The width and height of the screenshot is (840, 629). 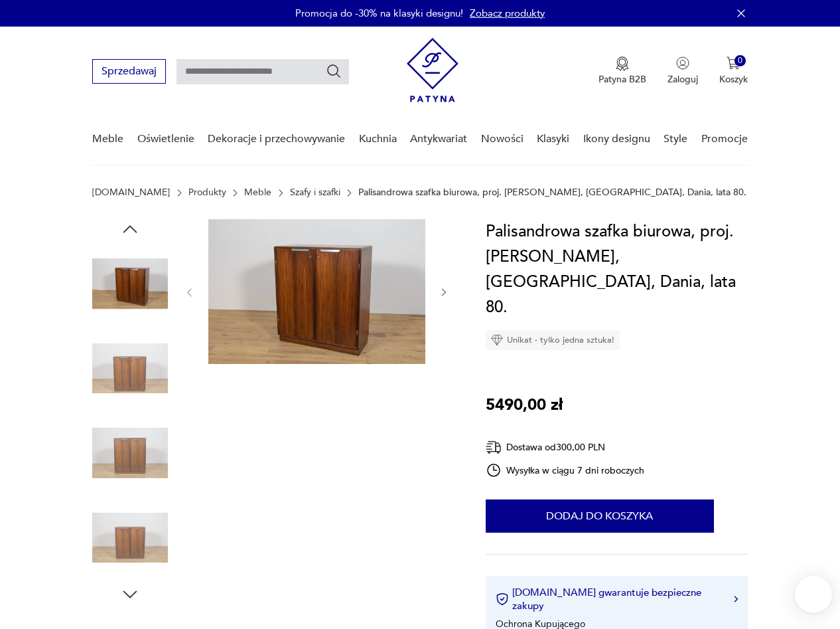 What do you see at coordinates (565, 447) in the screenshot?
I see `div: Dostawa od 300,00 PLN` at bounding box center [565, 447].